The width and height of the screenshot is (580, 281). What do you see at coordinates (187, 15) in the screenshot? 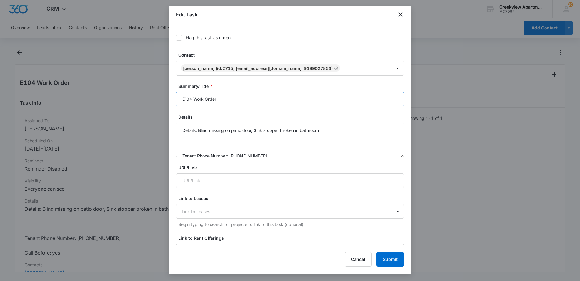
I see `h1: Edit Task` at bounding box center [187, 15].